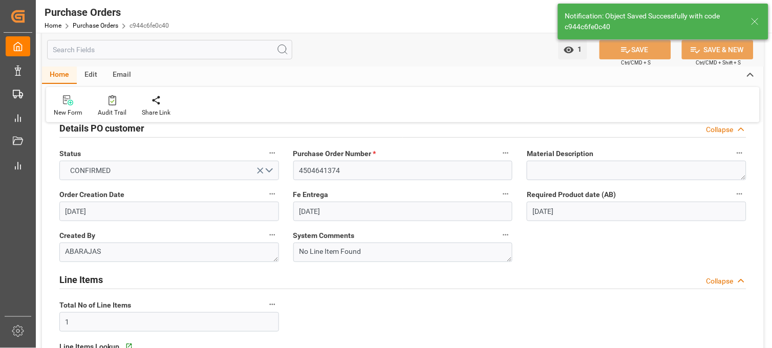 This screenshot has height=348, width=772. What do you see at coordinates (653, 21) in the screenshot?
I see `div: Notification: Object Saved Successfully with code c944c6fe0c40` at bounding box center [653, 21].